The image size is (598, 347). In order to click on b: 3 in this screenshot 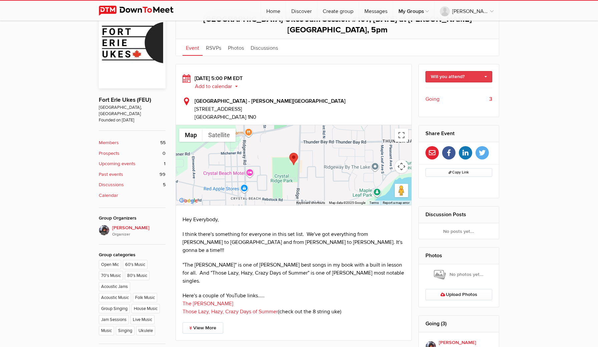, I will do `click(490, 99)`.